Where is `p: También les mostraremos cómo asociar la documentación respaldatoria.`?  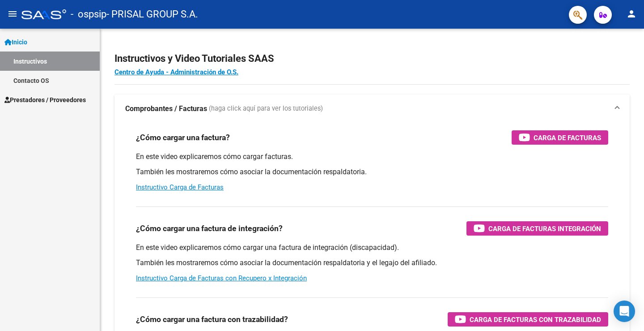
p: También les mostraremos cómo asociar la documentación respaldatoria. is located at coordinates (372, 172).